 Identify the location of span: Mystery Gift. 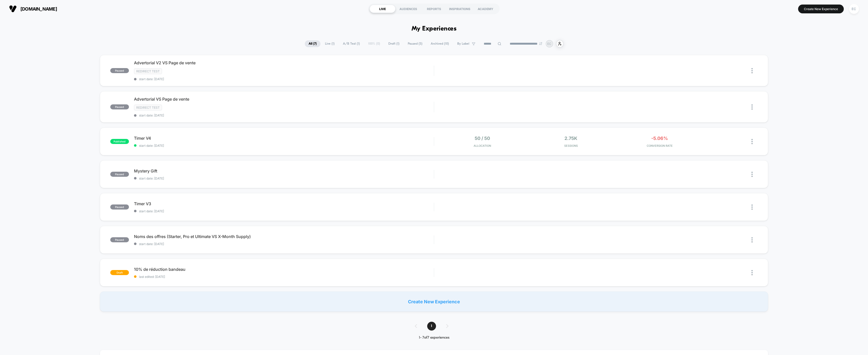
(284, 171).